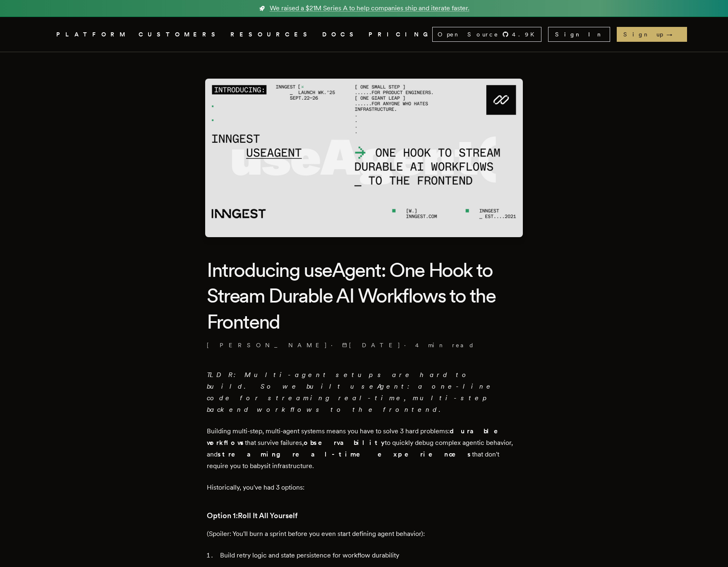 The image size is (728, 567). I want to click on span: RESOURCES, so click(271, 34).